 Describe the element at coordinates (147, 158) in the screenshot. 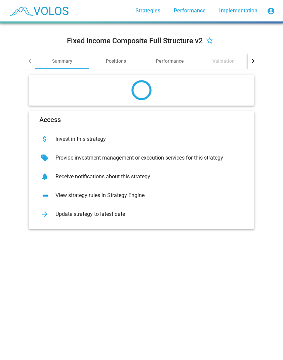

I see `div: Provide investment management or execution services for this strategy` at that location.